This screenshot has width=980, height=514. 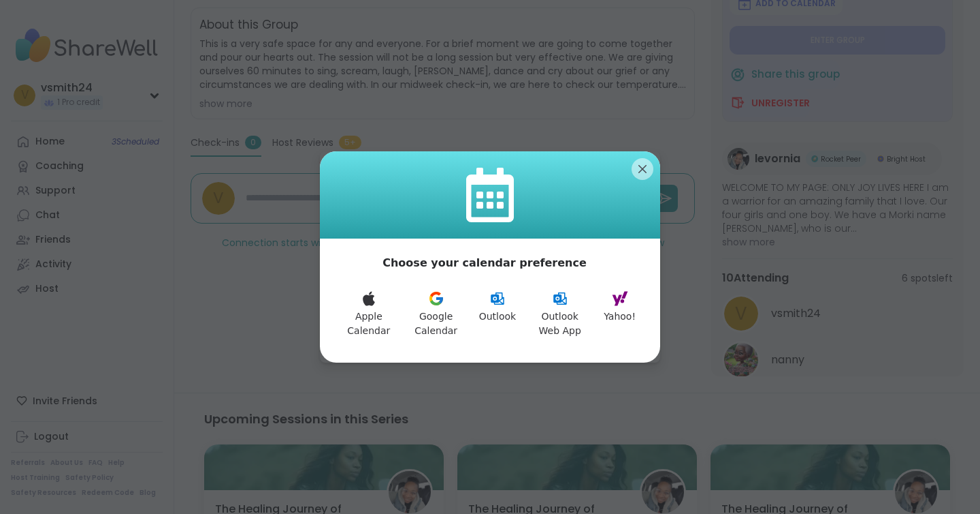 I want to click on button: Outlook, so click(x=498, y=314).